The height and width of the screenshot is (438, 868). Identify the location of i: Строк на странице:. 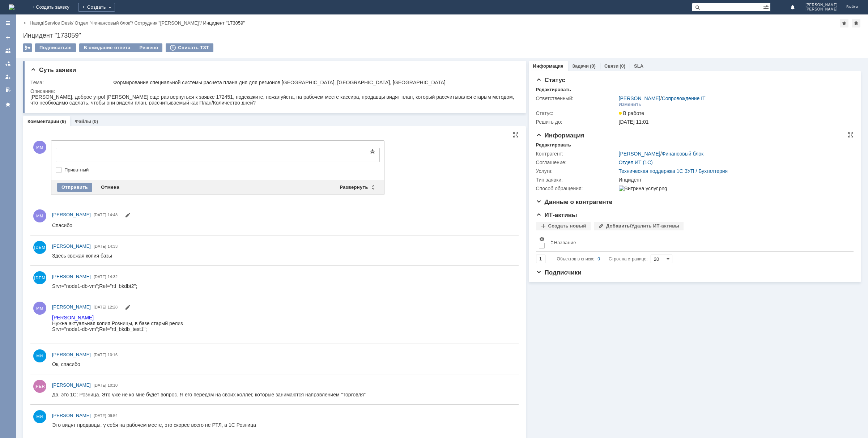
(602, 259).